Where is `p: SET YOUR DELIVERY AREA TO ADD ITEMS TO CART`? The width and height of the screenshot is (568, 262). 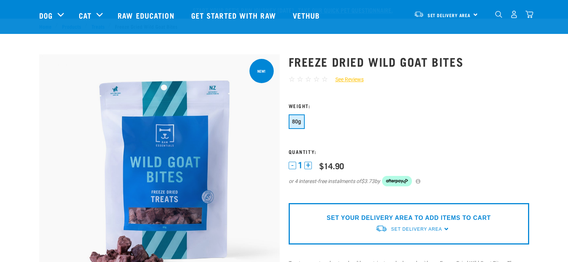 p: SET YOUR DELIVERY AREA TO ADD ITEMS TO CART is located at coordinates (408, 218).